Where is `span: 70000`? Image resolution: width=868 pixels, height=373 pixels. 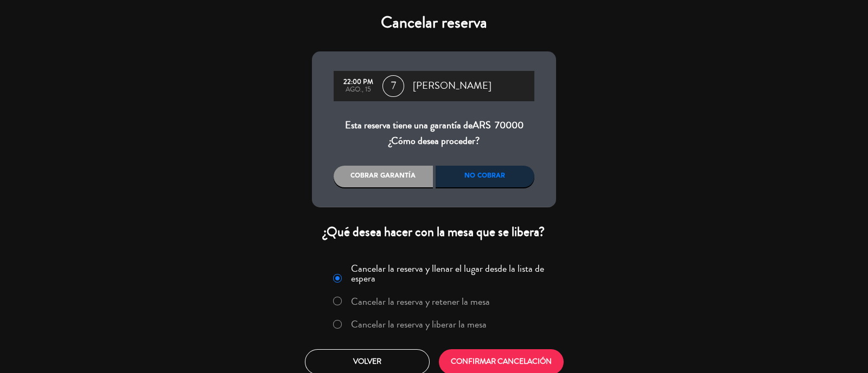
span: 70000 is located at coordinates (508, 125).